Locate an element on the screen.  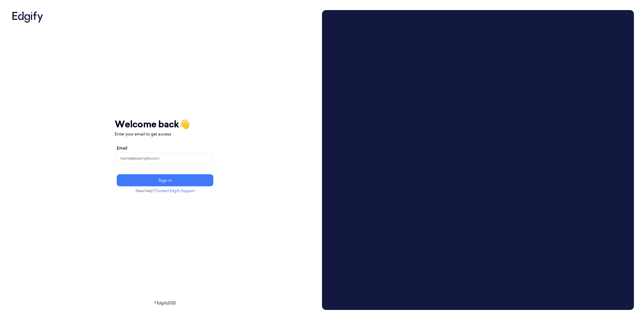
p: © Edgify 2025 is located at coordinates (165, 304).